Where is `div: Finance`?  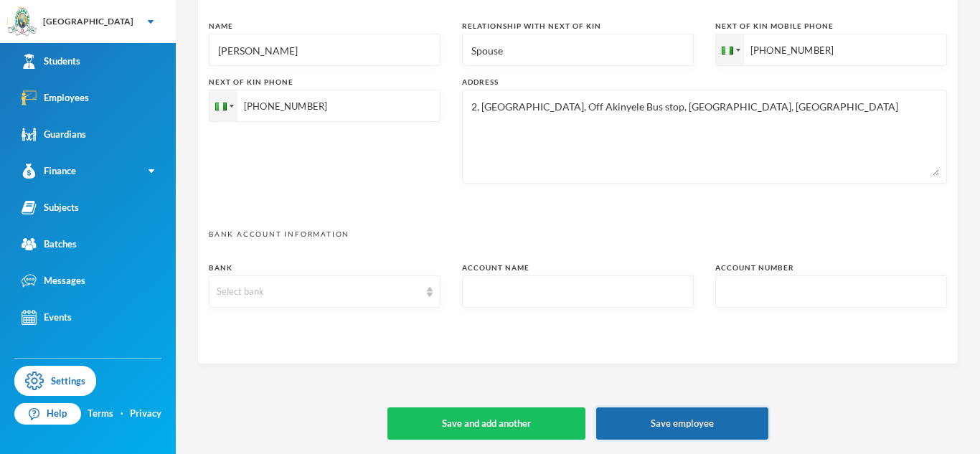 div: Finance is located at coordinates (49, 171).